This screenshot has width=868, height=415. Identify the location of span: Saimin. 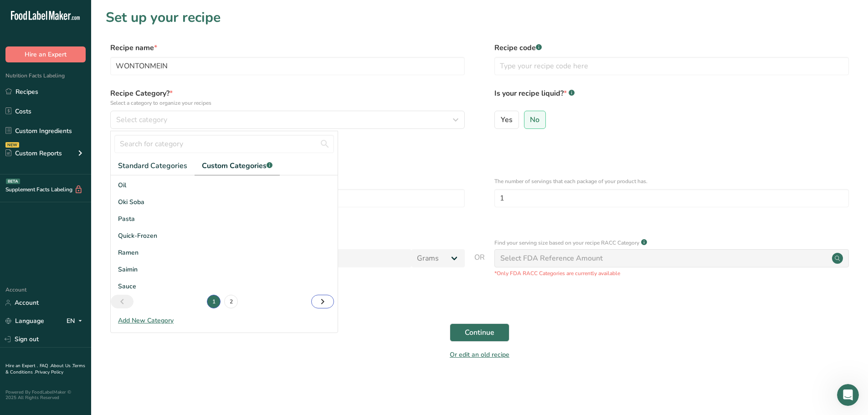
(128, 269).